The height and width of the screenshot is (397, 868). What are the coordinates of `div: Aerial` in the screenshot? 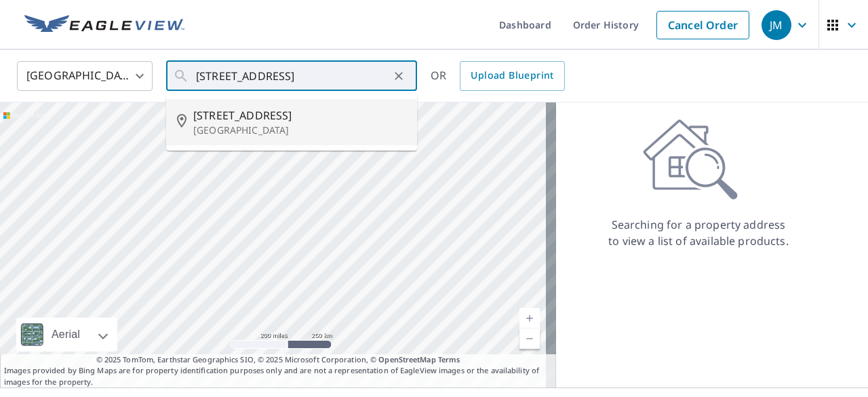 It's located at (66, 335).